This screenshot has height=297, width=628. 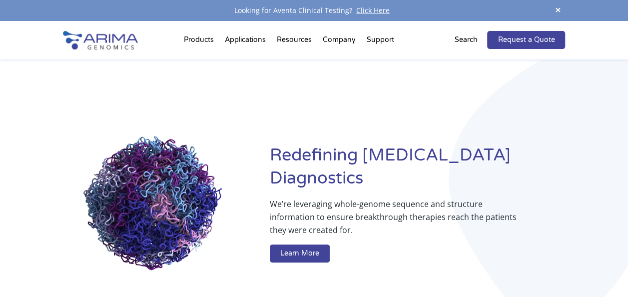 I want to click on div: Looking for Aventa Clinical Testing?, so click(x=314, y=10).